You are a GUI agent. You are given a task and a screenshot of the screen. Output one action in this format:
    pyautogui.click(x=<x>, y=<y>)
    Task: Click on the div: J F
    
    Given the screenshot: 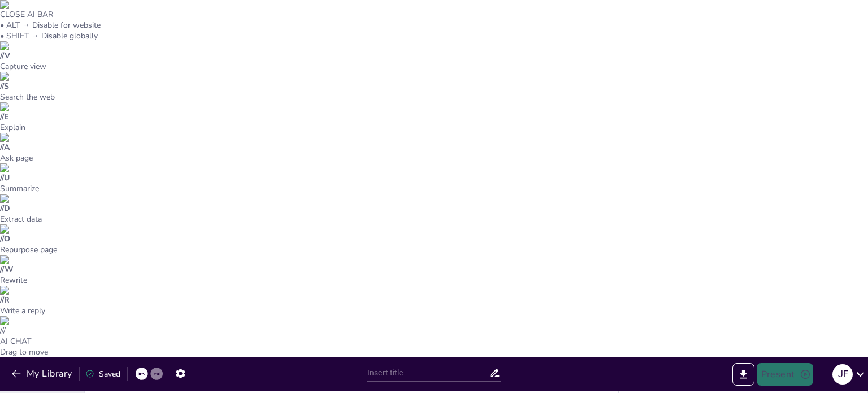 What is the action you would take?
    pyautogui.click(x=843, y=375)
    